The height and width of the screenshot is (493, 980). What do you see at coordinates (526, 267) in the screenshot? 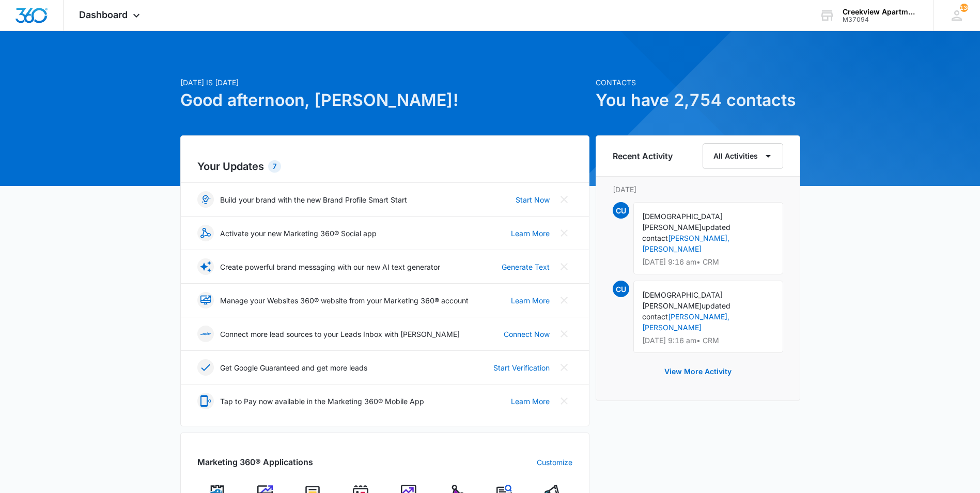
I see `a: Generate Text` at bounding box center [526, 267].